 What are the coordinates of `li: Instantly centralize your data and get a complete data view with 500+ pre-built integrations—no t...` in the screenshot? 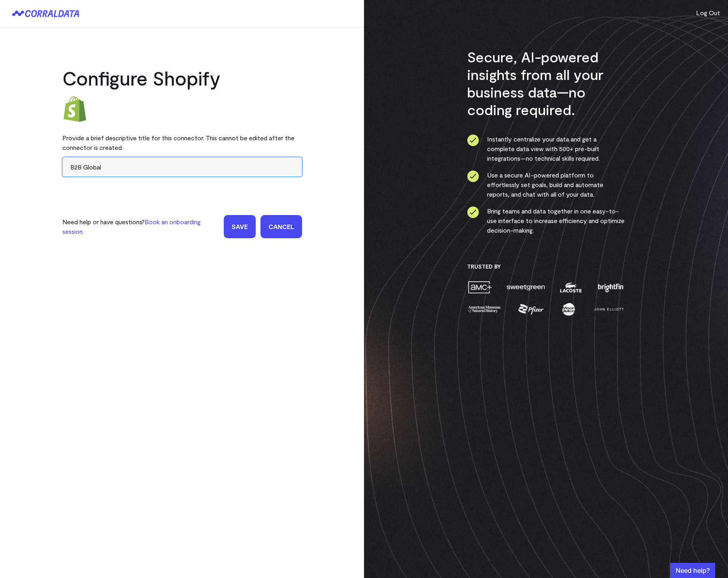 It's located at (546, 149).